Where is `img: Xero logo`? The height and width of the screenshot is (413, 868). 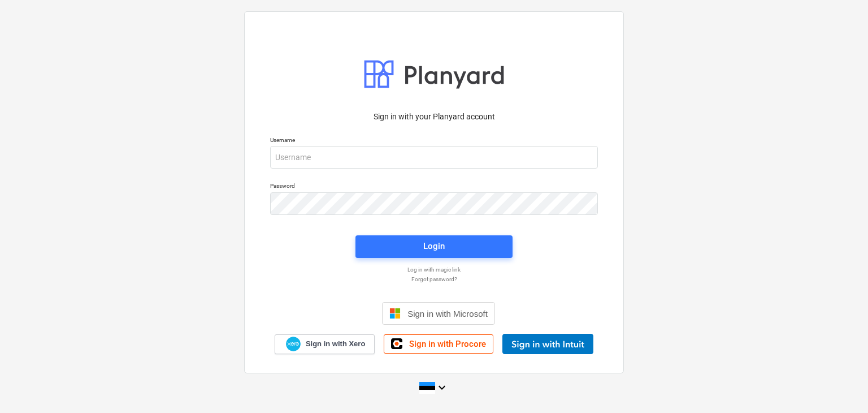
img: Xero logo is located at coordinates (293, 344).